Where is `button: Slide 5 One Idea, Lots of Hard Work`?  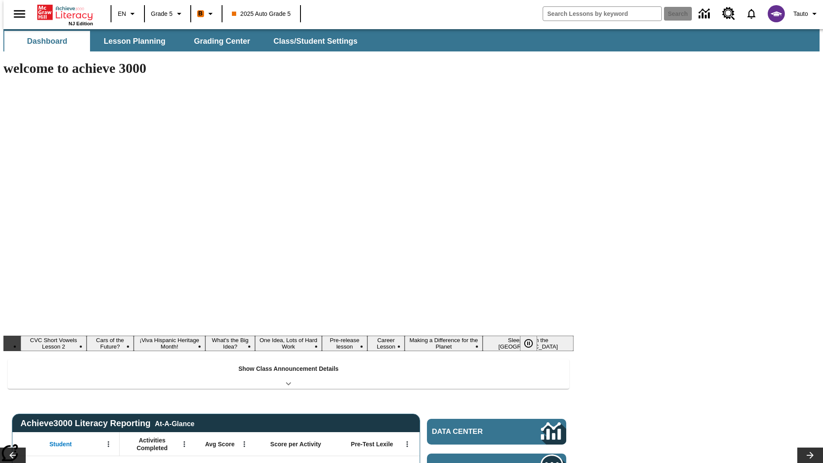
button: Slide 5 One Idea, Lots of Hard Work is located at coordinates (289, 344).